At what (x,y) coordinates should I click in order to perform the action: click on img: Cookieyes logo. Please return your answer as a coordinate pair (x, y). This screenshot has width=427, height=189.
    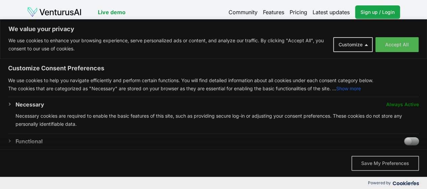
    Looking at the image, I should click on (406, 183).